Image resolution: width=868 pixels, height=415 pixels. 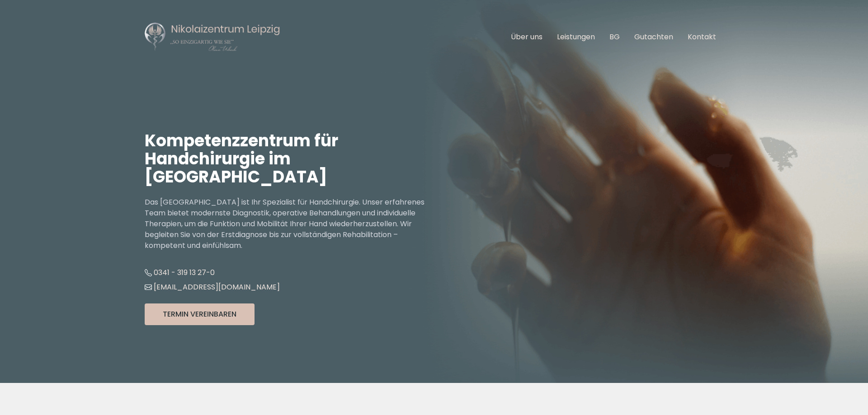 I want to click on button: Termin Vereinbaren, so click(x=199, y=315).